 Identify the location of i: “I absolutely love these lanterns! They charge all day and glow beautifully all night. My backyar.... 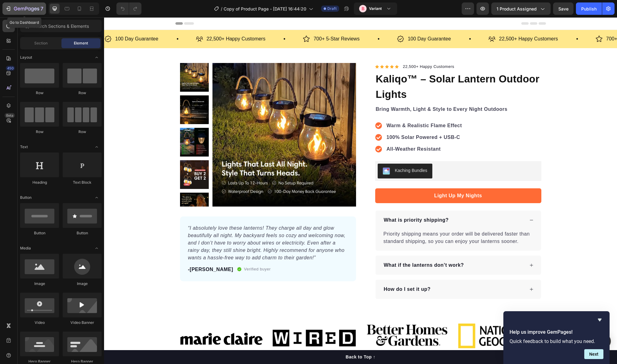
(163, 225).